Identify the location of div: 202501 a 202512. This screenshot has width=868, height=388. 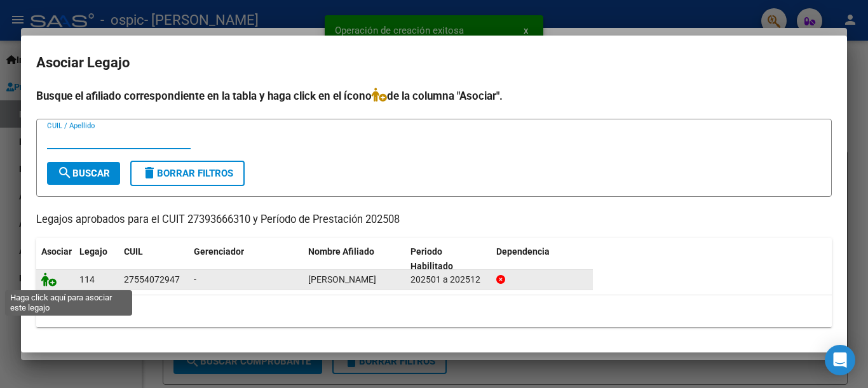
(448, 279).